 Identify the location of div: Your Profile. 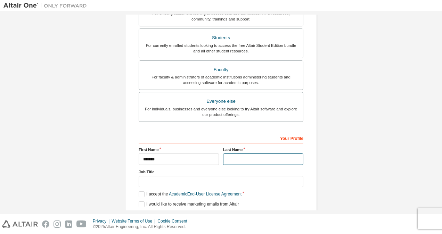
(221, 138).